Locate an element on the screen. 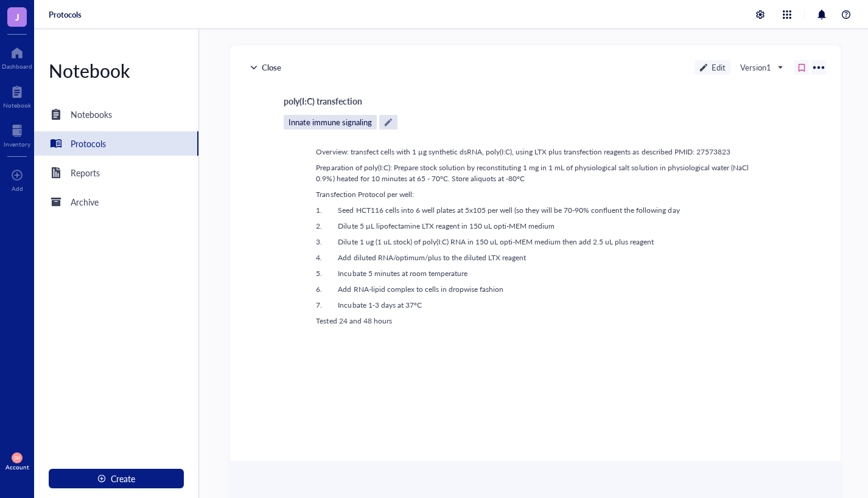 The image size is (868, 498). div: Inventory is located at coordinates (17, 144).